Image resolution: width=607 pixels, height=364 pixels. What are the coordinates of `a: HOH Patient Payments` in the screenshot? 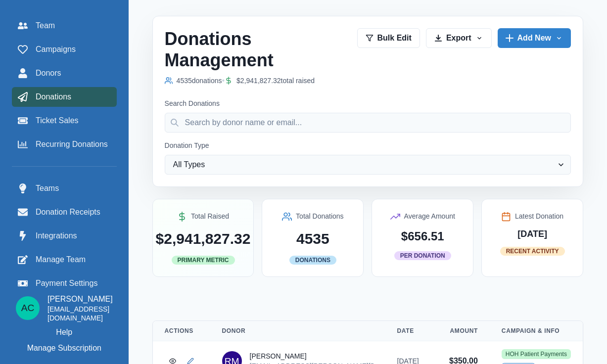 It's located at (537, 354).